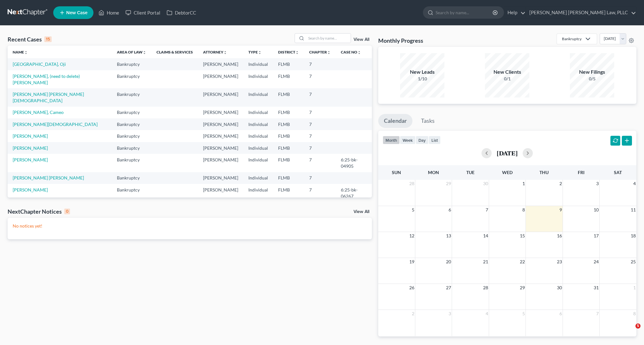  I want to click on input: Search by name..., so click(328, 38).